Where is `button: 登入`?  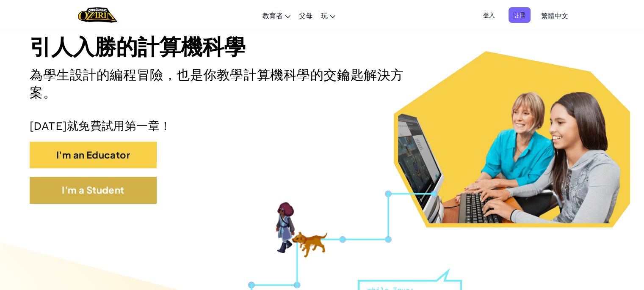
button: 登入 is located at coordinates (489, 15).